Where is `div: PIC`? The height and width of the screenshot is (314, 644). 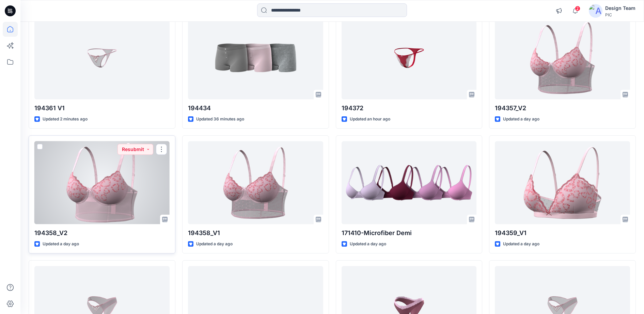
div: PIC is located at coordinates (620, 15).